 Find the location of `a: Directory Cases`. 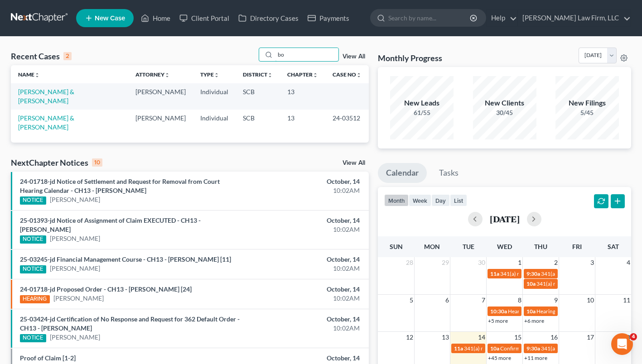

a: Directory Cases is located at coordinates (268, 19).